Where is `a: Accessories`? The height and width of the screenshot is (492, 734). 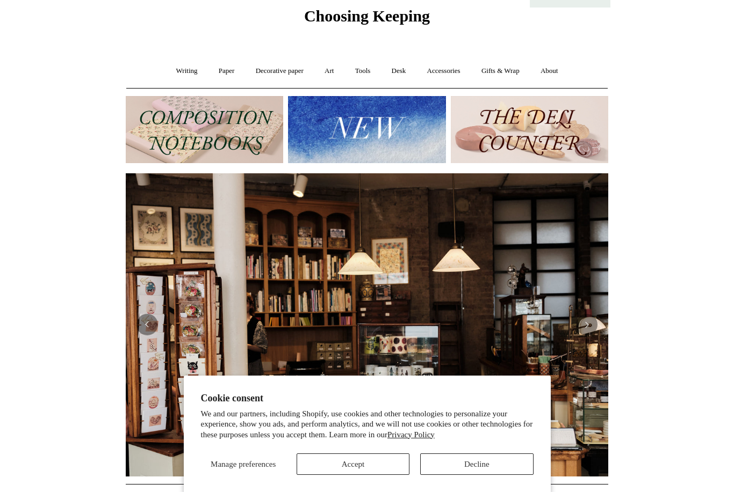
a: Accessories is located at coordinates (444, 71).